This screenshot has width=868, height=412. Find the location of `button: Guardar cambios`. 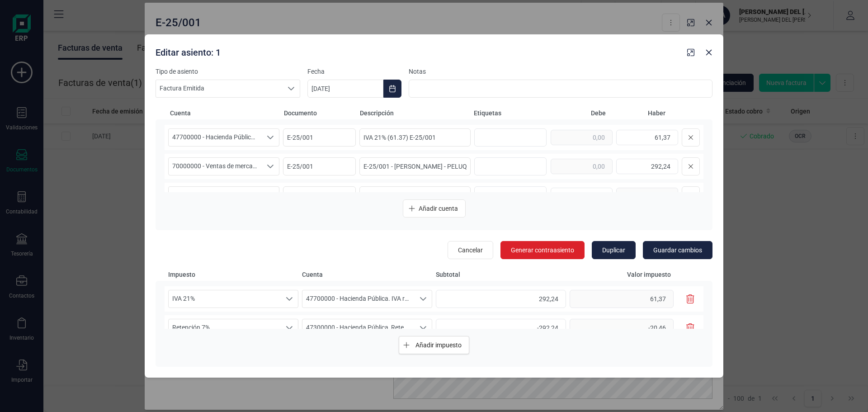

button: Guardar cambios is located at coordinates (678, 250).